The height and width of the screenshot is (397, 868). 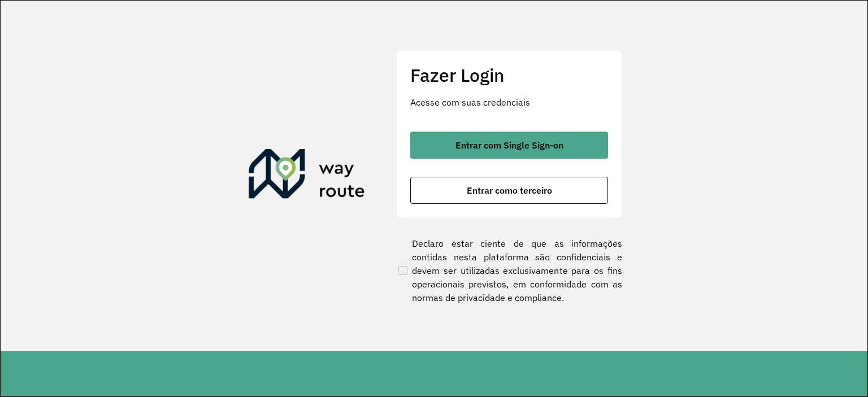 I want to click on span: Entrar como terceiro, so click(x=509, y=190).